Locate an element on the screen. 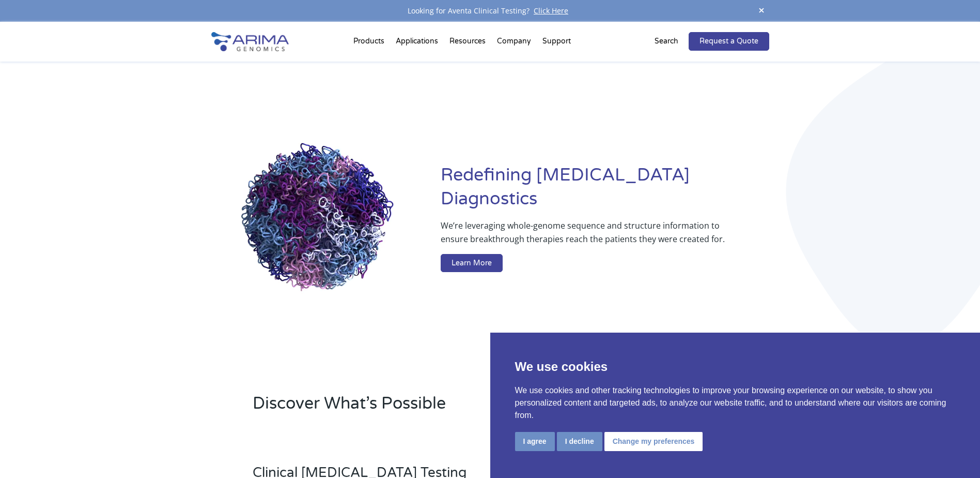  p: Search is located at coordinates (666, 41).